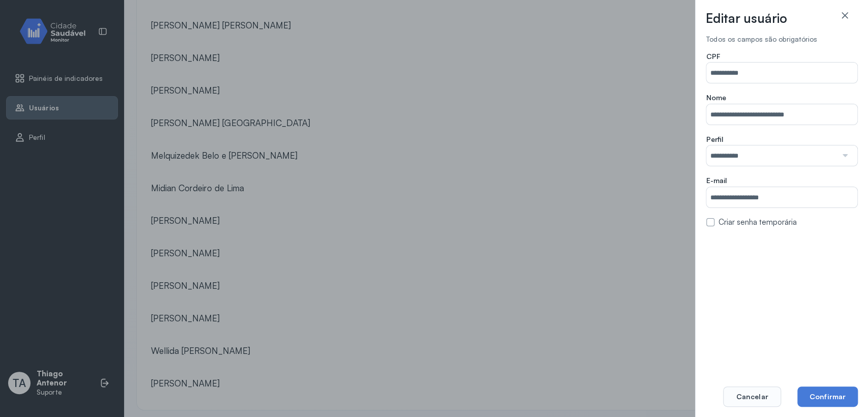  I want to click on button: Confirmar, so click(827, 396).